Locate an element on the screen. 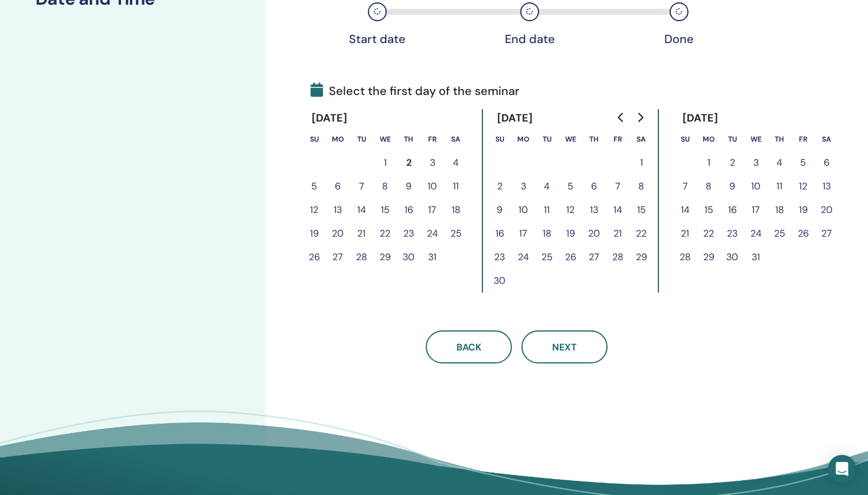  div: Open Intercom Messenger is located at coordinates (842, 469).